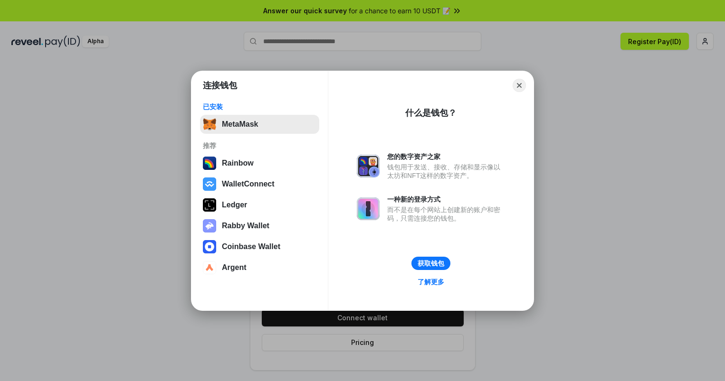 This screenshot has height=381, width=725. I want to click on img: svg+xml,%3Csvg%20width%3D%22120%22%20height%3D%22120%22%20viewBox%3D%220%200%20120%20120%22%20fil..., so click(209, 163).